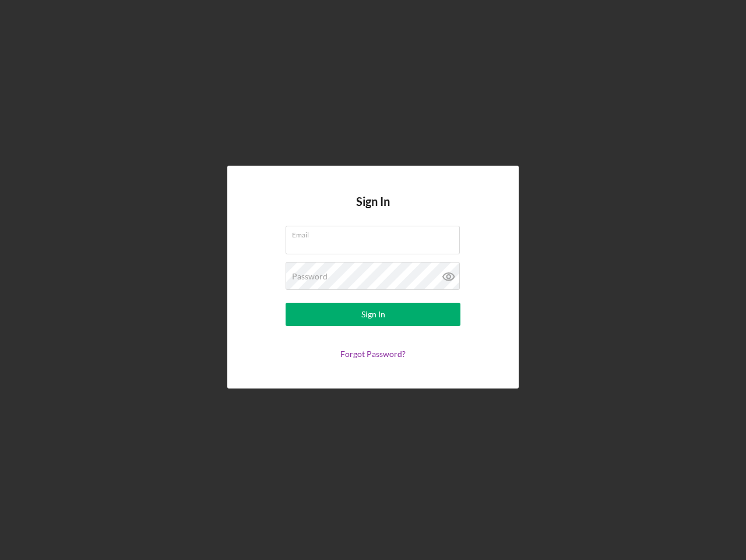 This screenshot has height=560, width=746. I want to click on label: Password, so click(310, 276).